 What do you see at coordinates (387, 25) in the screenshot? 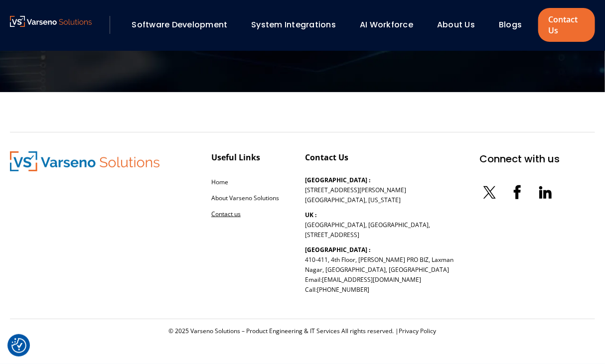
I see `a: AI Workforce` at bounding box center [387, 25].